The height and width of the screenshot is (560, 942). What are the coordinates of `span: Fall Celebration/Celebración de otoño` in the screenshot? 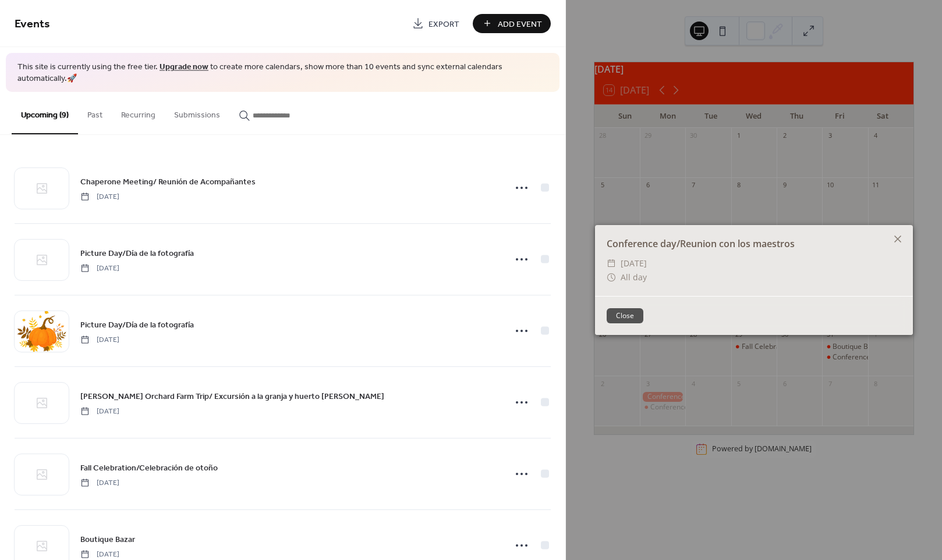 It's located at (149, 467).